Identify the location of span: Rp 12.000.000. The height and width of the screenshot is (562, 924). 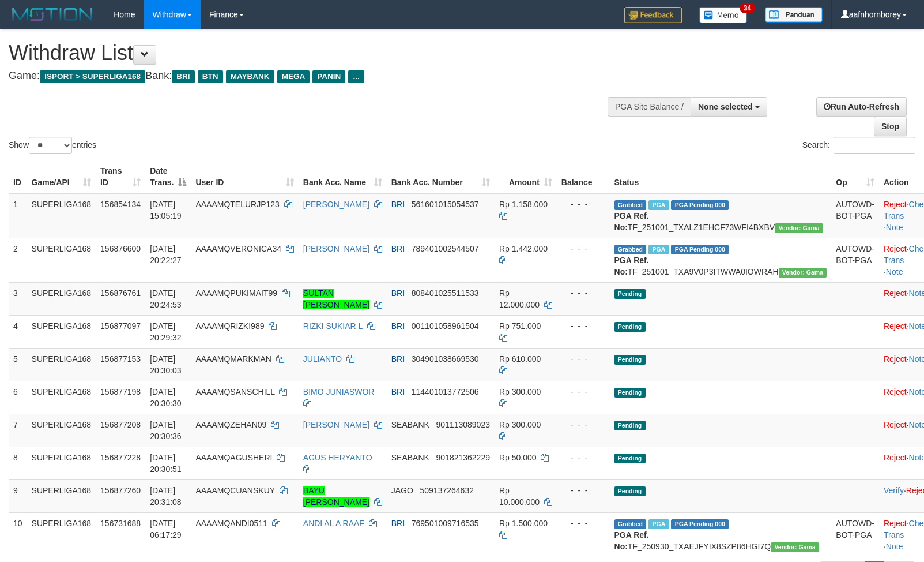
(519, 299).